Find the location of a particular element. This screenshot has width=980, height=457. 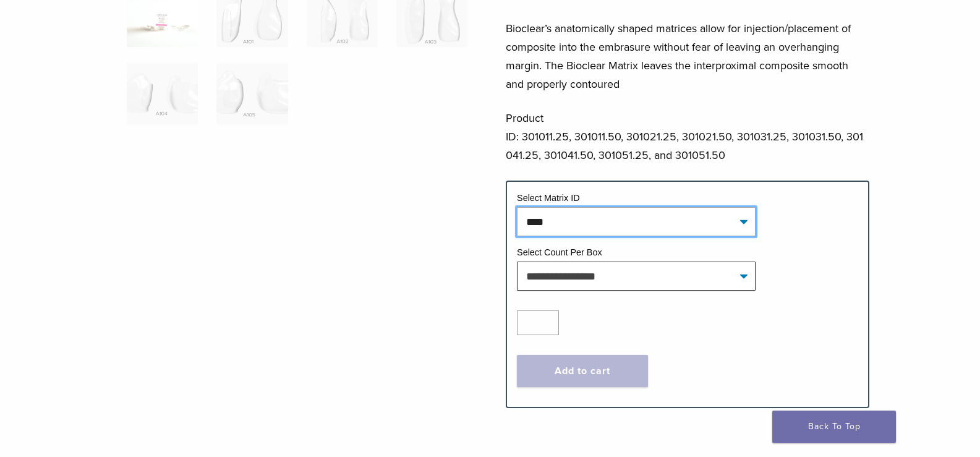

p: Product ID: 301011.25, 301011.50, 301021.25, 301021.50, 301031.25, 301031.50, 301041.25, 301041.5... is located at coordinates (688, 137).